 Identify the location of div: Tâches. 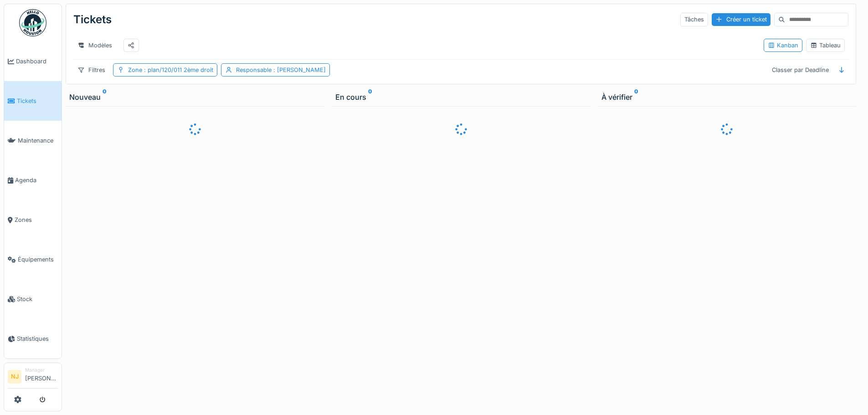
(694, 19).